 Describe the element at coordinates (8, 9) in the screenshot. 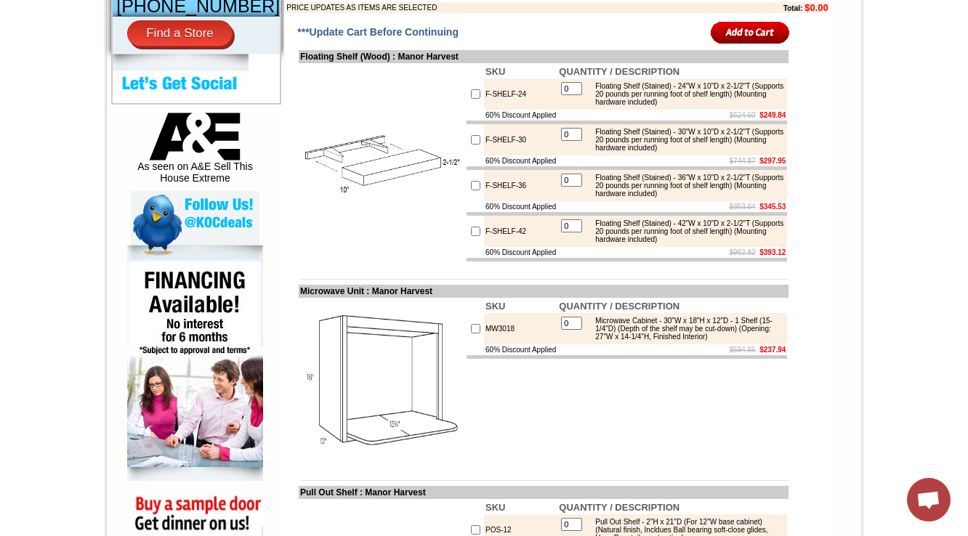

I see `img: pdf.png` at that location.